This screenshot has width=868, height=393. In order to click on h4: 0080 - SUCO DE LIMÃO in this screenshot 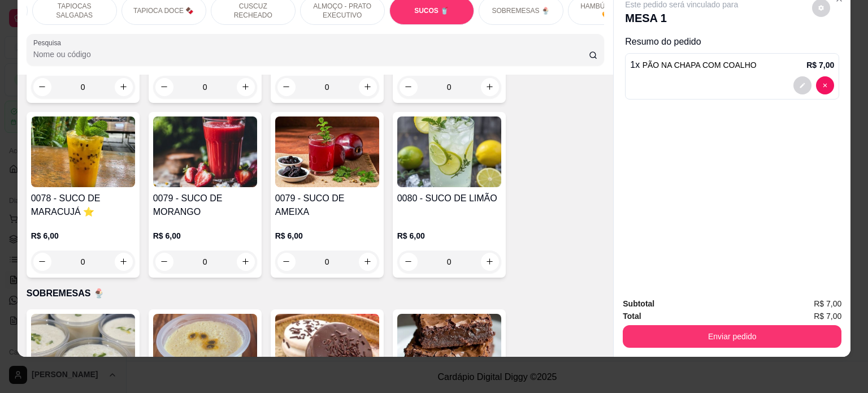, I will do `click(449, 199)`.